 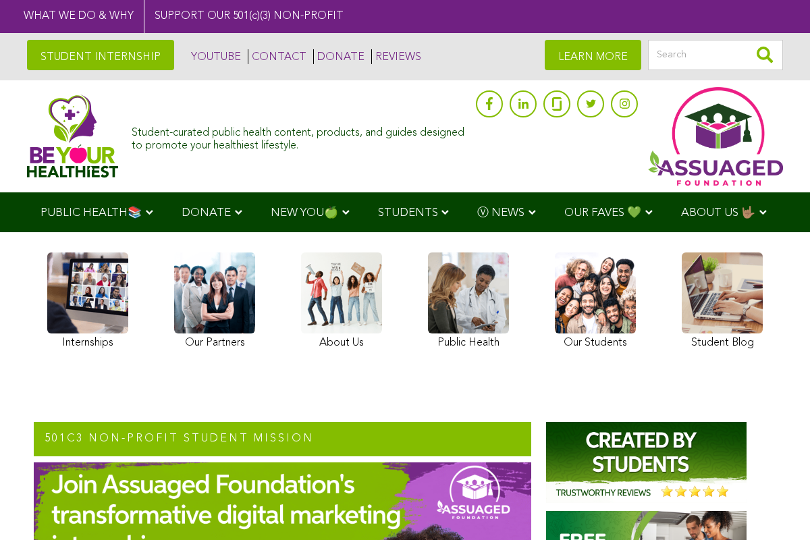 I want to click on span: DONATE, so click(x=206, y=213).